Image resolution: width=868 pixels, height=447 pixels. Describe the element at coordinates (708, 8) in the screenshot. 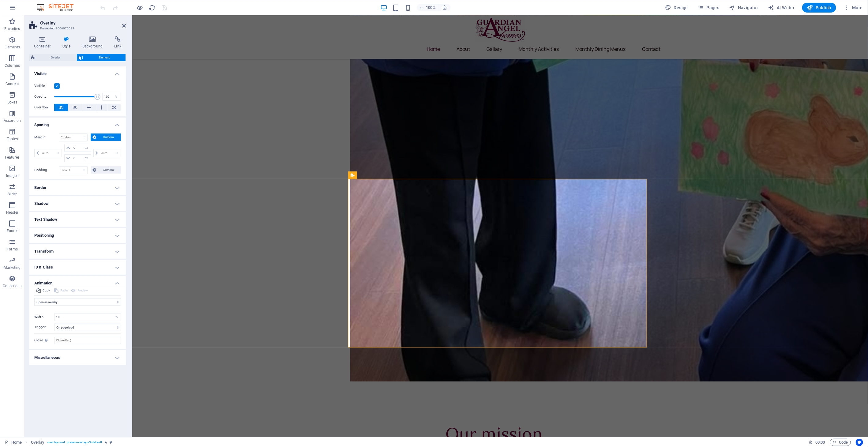

I see `button: Pages` at that location.